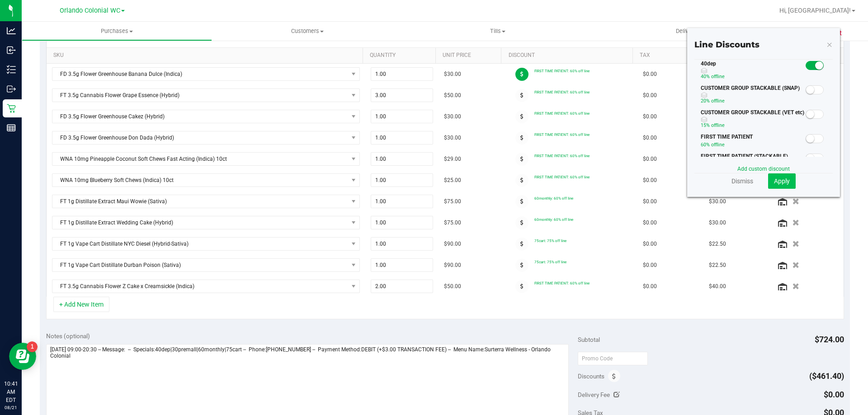  I want to click on span: Deliveries, so click(688, 31).